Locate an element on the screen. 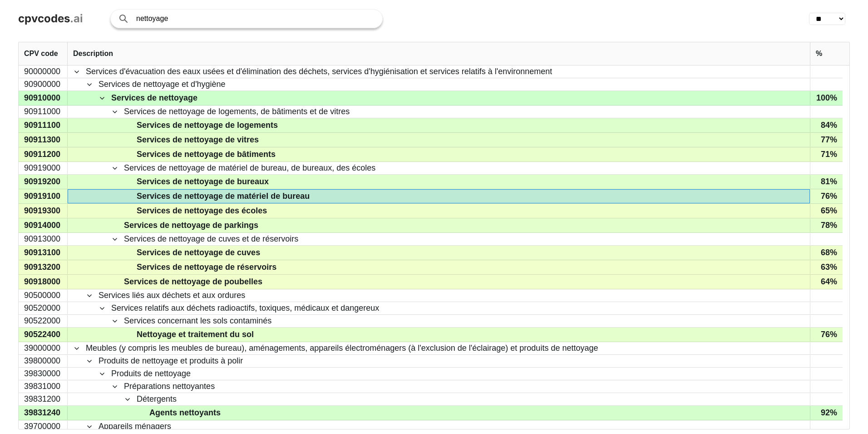 The image size is (868, 434). div: 64% is located at coordinates (827, 281).